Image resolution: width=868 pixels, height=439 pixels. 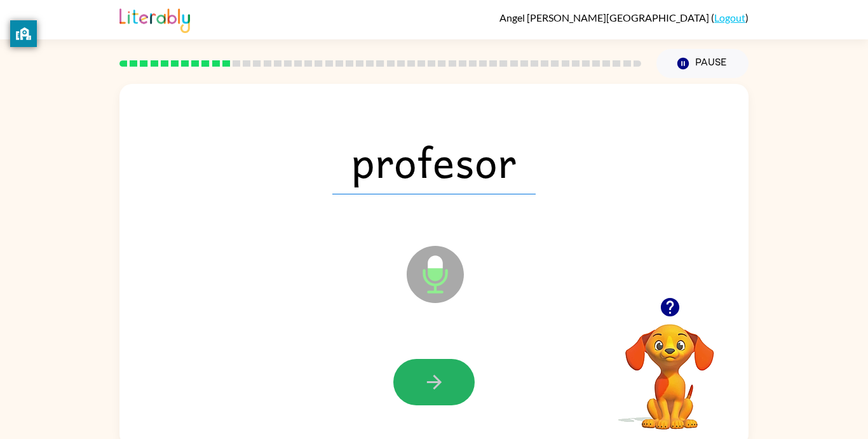 I want to click on video: Your browser must support playing .mp4 files to use Literably. Please try using another browser., so click(x=670, y=368).